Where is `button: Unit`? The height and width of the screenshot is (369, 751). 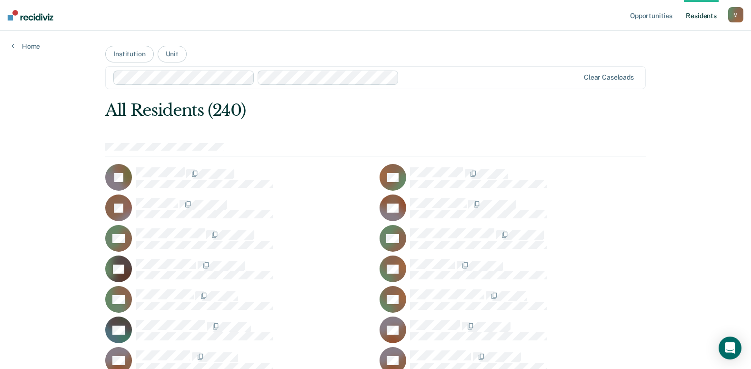 button: Unit is located at coordinates (172, 54).